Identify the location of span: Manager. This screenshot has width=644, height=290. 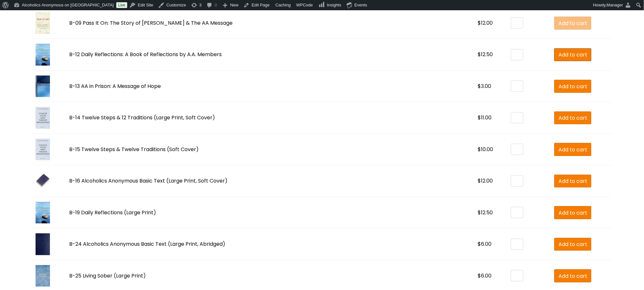
(615, 5).